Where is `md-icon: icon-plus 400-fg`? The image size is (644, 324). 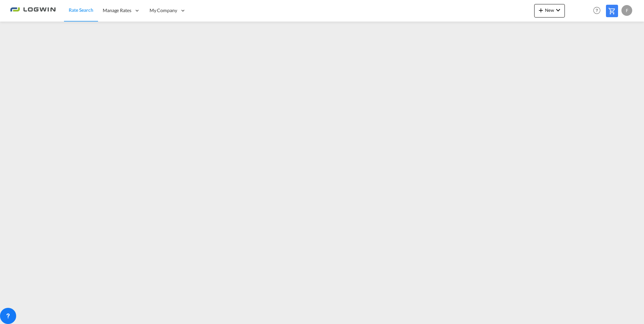
md-icon: icon-plus 400-fg is located at coordinates (541, 10).